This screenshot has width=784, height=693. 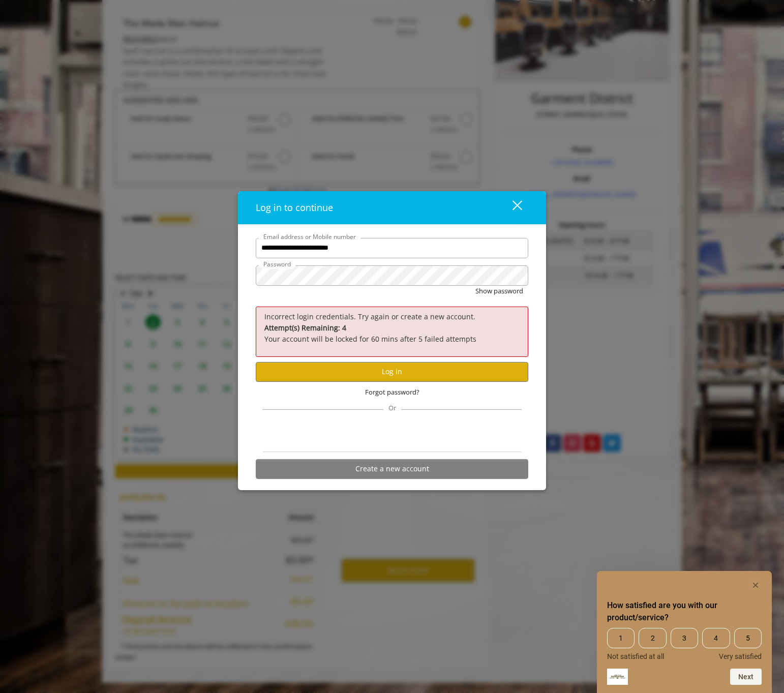 I want to click on b: Attempt(s) Remaining: 4, so click(x=305, y=328).